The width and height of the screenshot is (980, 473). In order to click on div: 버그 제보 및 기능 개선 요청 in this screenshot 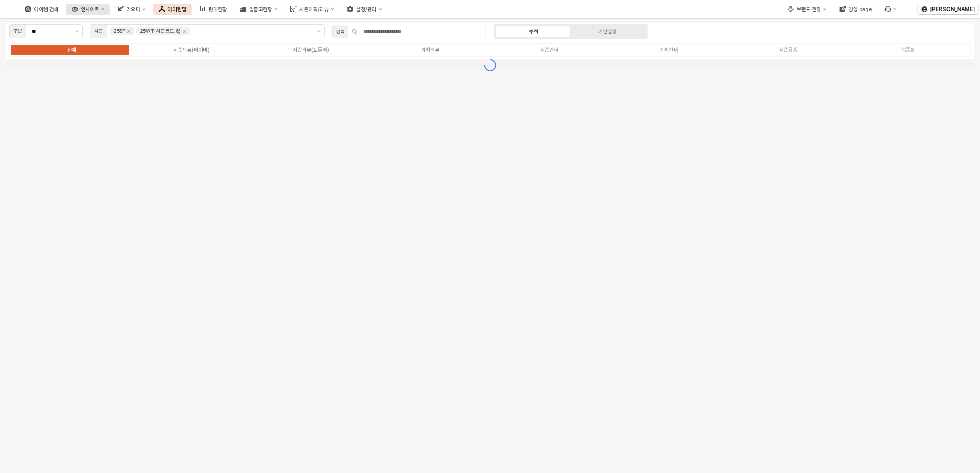, I will do `click(890, 9)`.